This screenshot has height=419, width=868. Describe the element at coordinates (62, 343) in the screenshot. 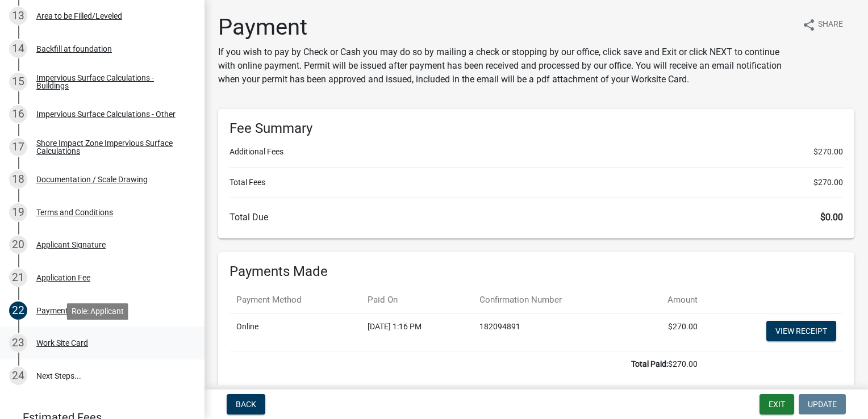

I see `div: Work Site Card` at that location.